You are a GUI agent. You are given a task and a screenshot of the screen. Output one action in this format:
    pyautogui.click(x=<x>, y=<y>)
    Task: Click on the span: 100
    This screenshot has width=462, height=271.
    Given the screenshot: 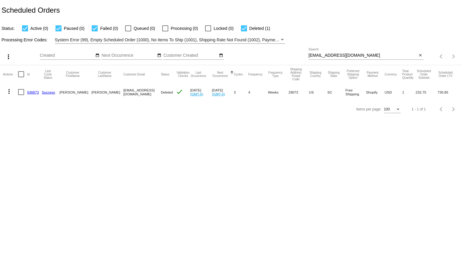 What is the action you would take?
    pyautogui.click(x=387, y=109)
    